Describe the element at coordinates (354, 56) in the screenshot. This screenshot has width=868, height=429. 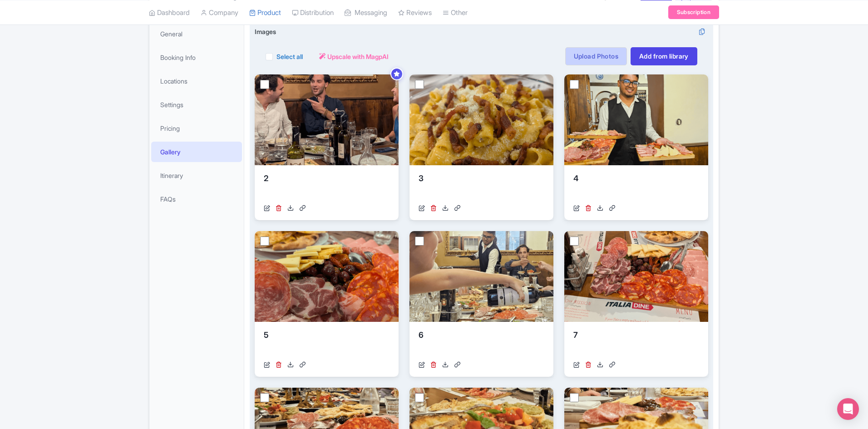
I see `a: Upscale with MagpAI` at that location.